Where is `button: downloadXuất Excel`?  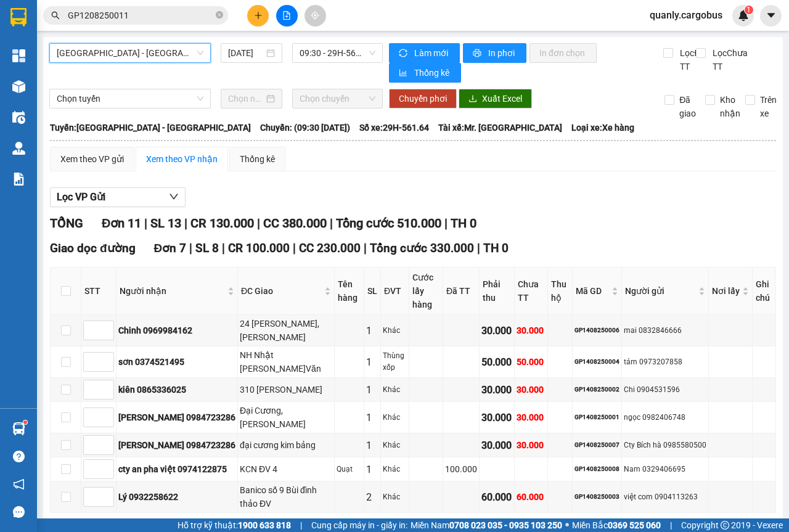
button: downloadXuất Excel is located at coordinates (495, 99).